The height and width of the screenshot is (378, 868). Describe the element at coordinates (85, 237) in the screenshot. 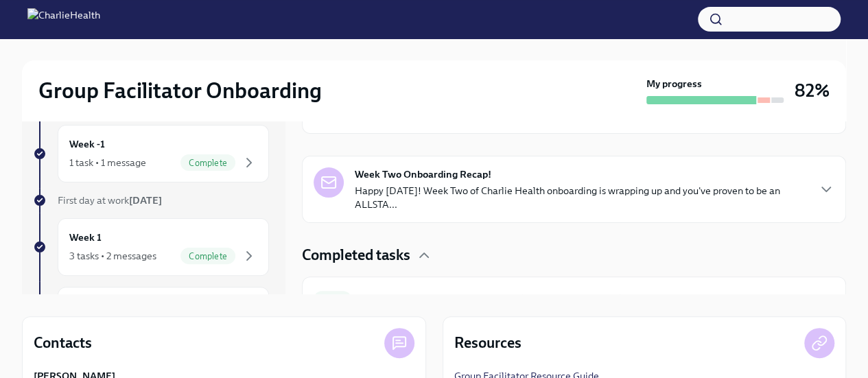

I see `h6: Week 1` at that location.